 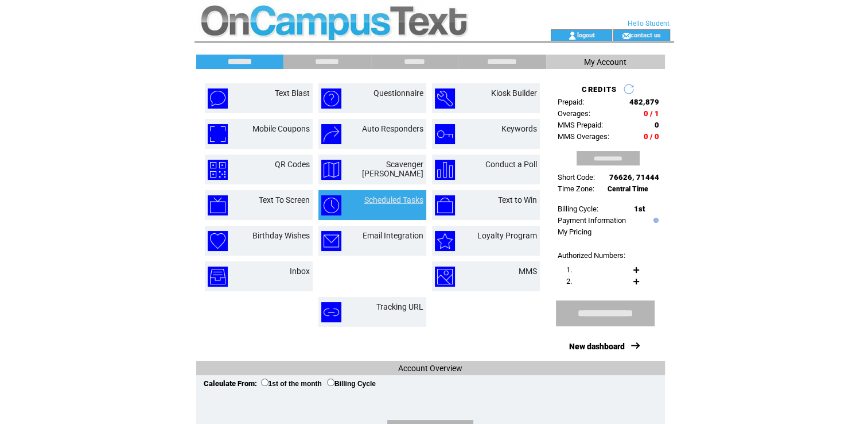 What do you see at coordinates (576, 188) in the screenshot?
I see `span: Time Zone:` at bounding box center [576, 188].